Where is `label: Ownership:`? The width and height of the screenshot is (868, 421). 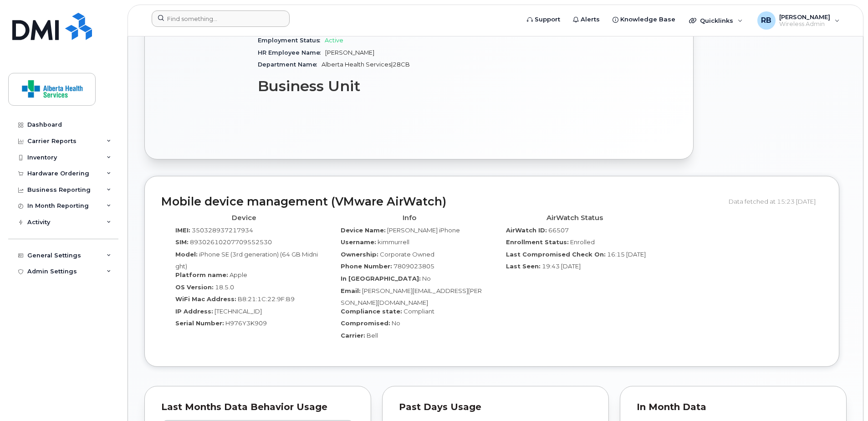 label: Ownership: is located at coordinates (359, 254).